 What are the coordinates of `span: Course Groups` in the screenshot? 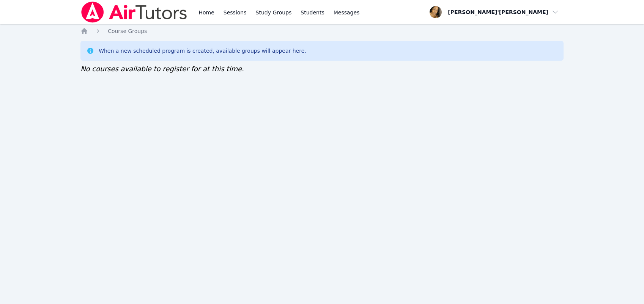 It's located at (127, 31).